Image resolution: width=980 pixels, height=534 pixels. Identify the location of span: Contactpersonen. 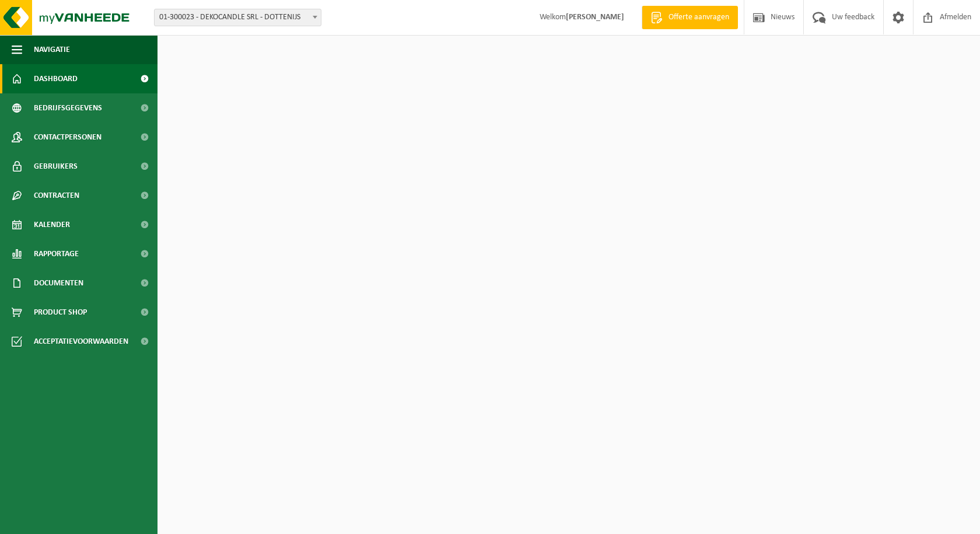
(67, 137).